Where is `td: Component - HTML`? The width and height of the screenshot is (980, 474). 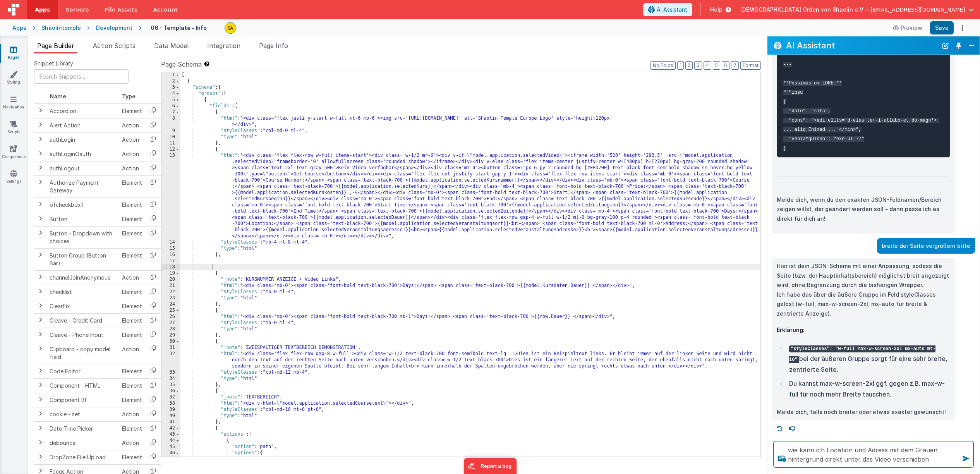
td: Component - HTML is located at coordinates (82, 385).